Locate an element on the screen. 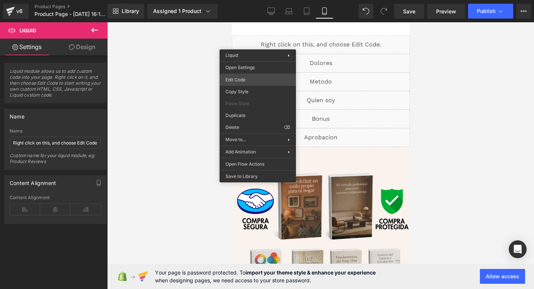  a: Tablet is located at coordinates (307, 11).